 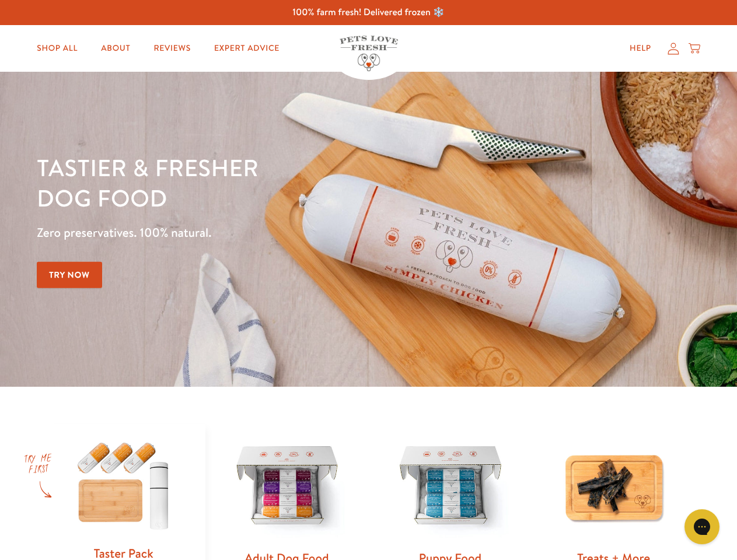 What do you see at coordinates (368, 53) in the screenshot?
I see `img: Pets Love Fresh` at bounding box center [368, 53].